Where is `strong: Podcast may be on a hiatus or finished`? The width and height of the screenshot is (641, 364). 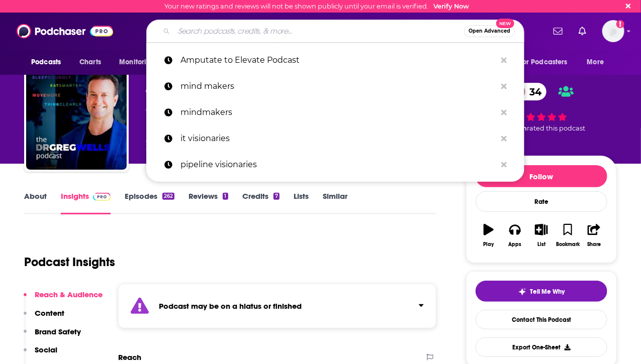
strong: Podcast may be on a hiatus or finished is located at coordinates (230, 306).